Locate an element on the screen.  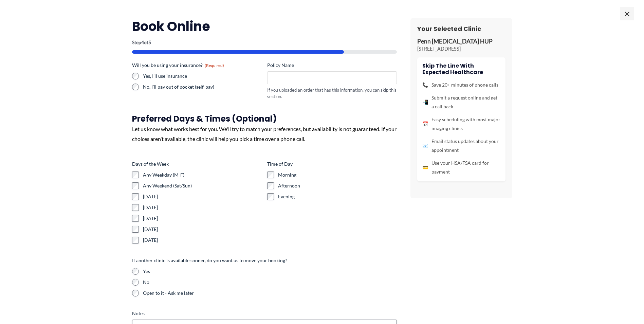
legend: If another clinic is available sooner, do you want us to move your booking? is located at coordinates (210, 260).